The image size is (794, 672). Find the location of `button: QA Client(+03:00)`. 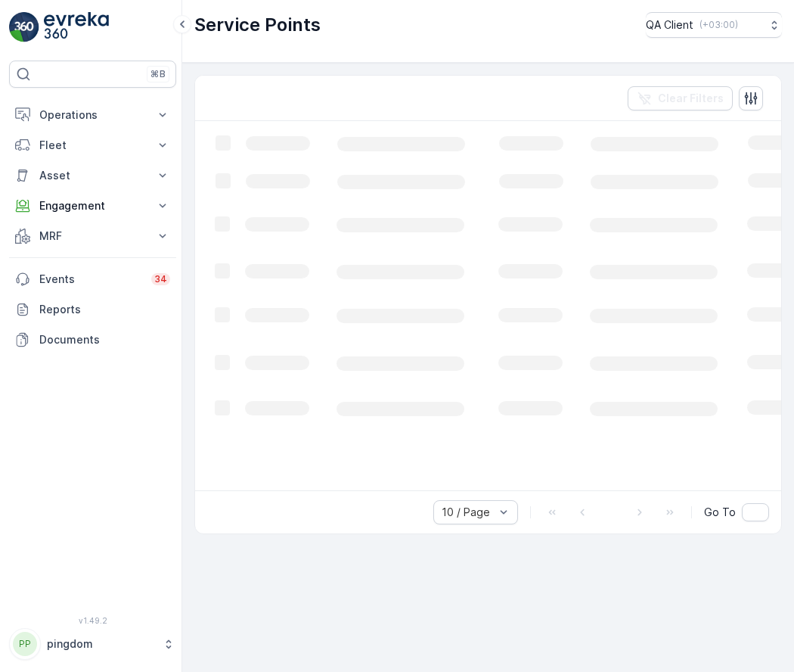

button: QA Client(+03:00) is located at coordinates (714, 25).